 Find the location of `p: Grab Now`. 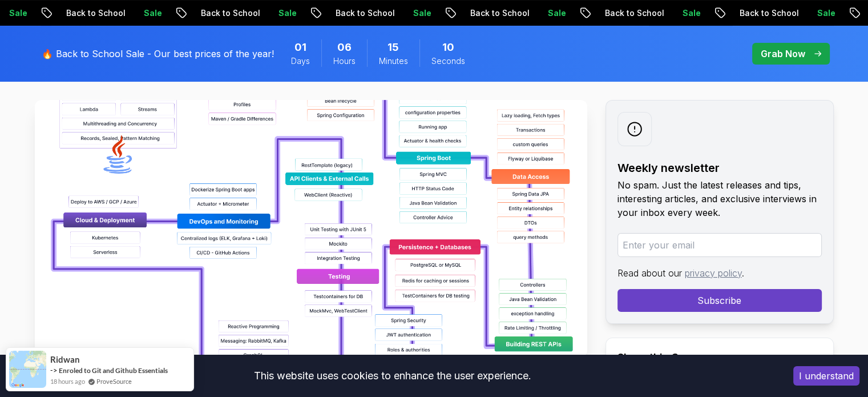

p: Grab Now is located at coordinates (783, 54).